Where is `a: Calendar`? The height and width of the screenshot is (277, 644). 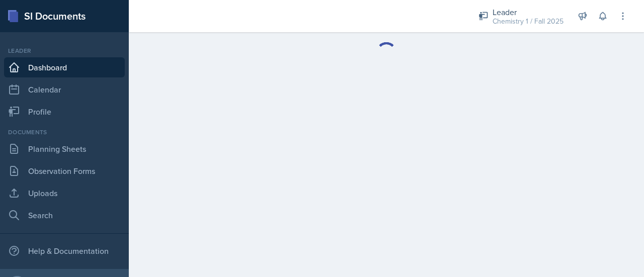
a: Calendar is located at coordinates (65, 90).